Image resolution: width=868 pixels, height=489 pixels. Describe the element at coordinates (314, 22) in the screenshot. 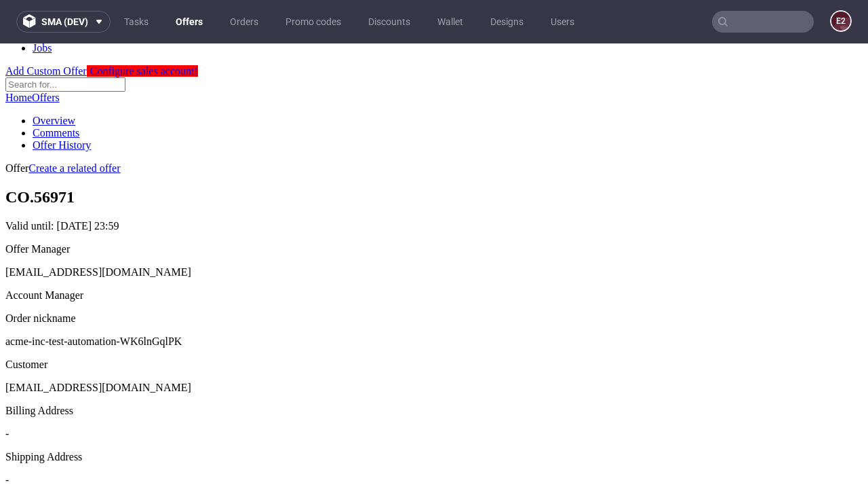

I see `a: Promo codes` at that location.